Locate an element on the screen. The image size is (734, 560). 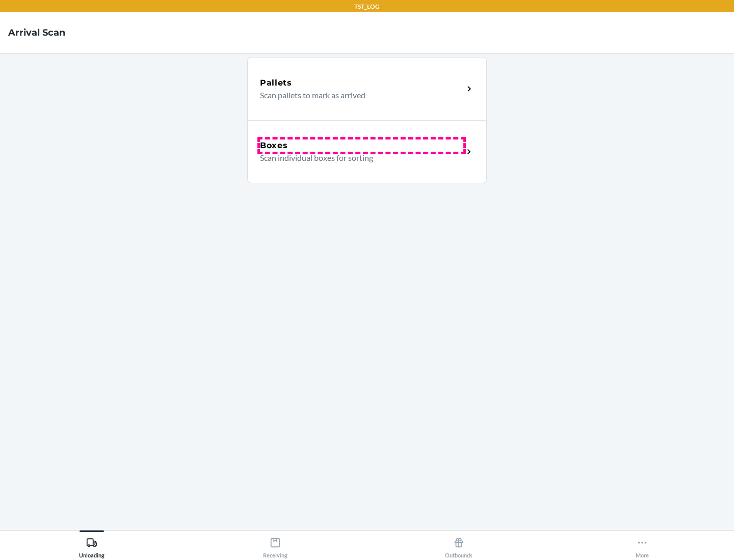
p: TST_LOG is located at coordinates (367, 7).